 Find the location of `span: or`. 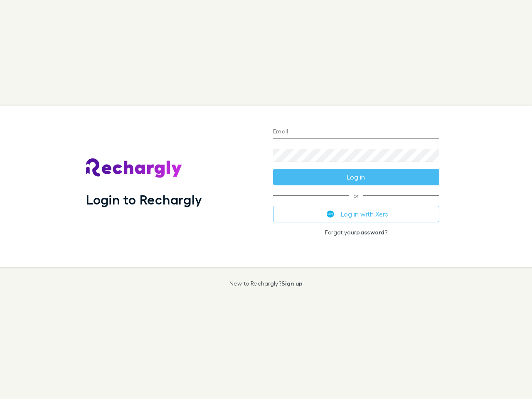

span: or is located at coordinates (357, 196).